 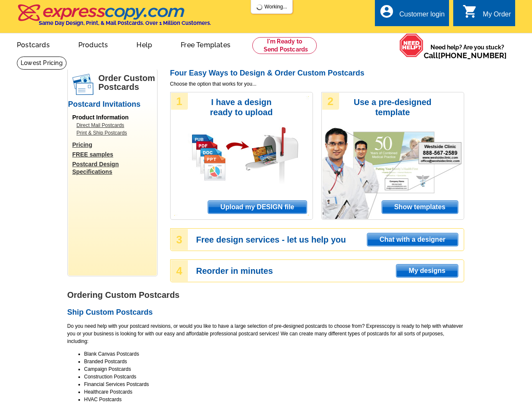 I want to click on a: Postcards, so click(x=33, y=44).